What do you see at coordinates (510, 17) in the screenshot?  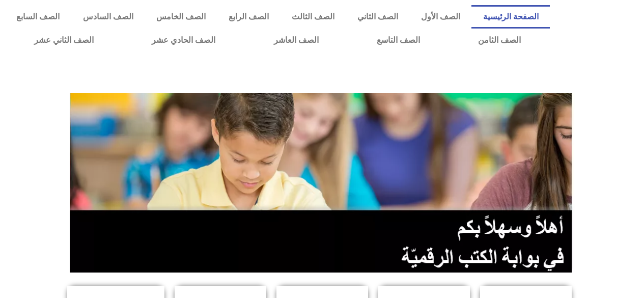 I see `a: الصفحة الرئيسية` at bounding box center [510, 17].